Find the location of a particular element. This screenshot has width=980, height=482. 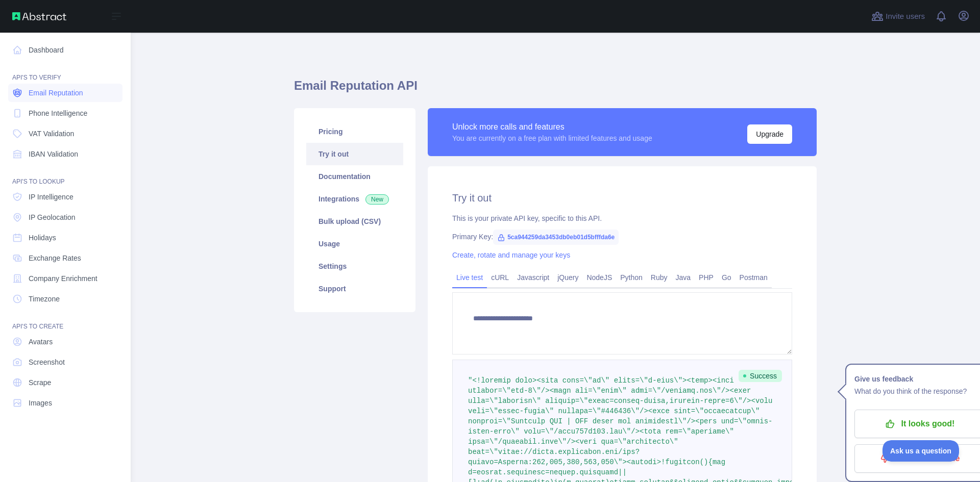

div: API'S TO CREATE is located at coordinates (66, 320).